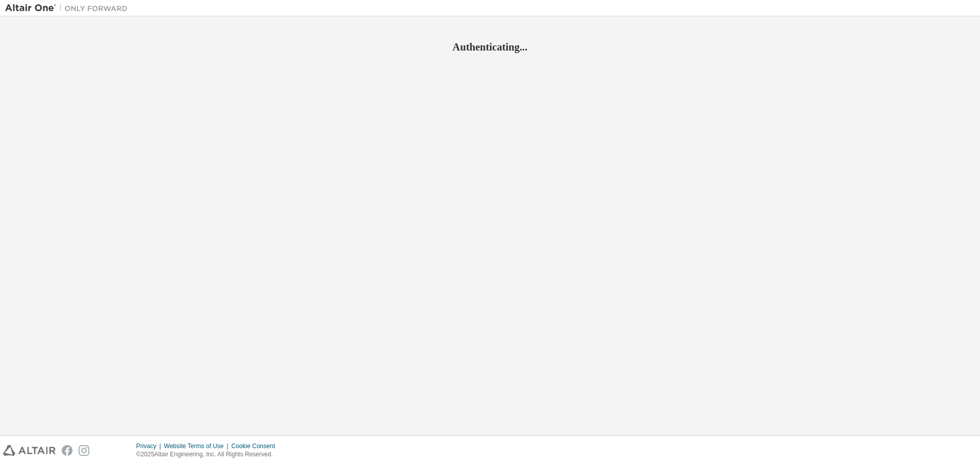  I want to click on p: © 2025 Altair Engineering, Inc. All Rights Reserved., so click(208, 454).